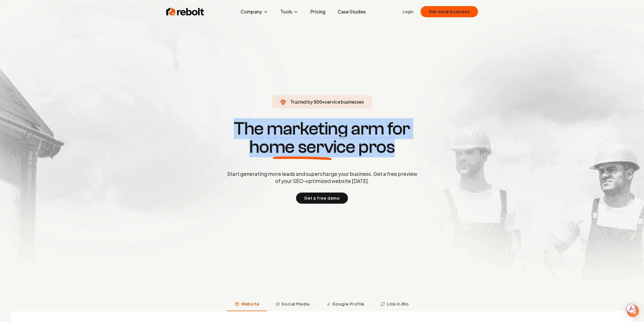 This screenshot has height=322, width=644. Describe the element at coordinates (348, 304) in the screenshot. I see `span: Google Profile` at that location.